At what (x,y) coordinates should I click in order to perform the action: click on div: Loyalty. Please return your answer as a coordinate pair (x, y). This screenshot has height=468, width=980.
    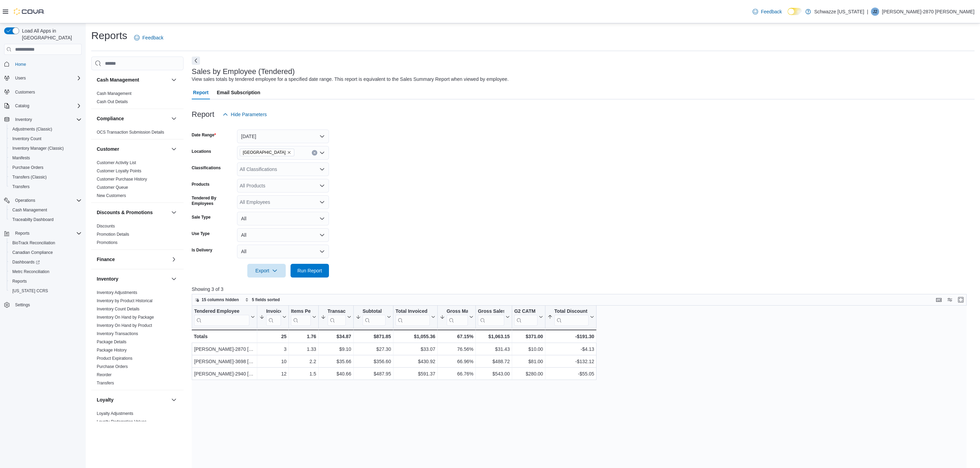
    Looking at the image, I should click on (137, 419).